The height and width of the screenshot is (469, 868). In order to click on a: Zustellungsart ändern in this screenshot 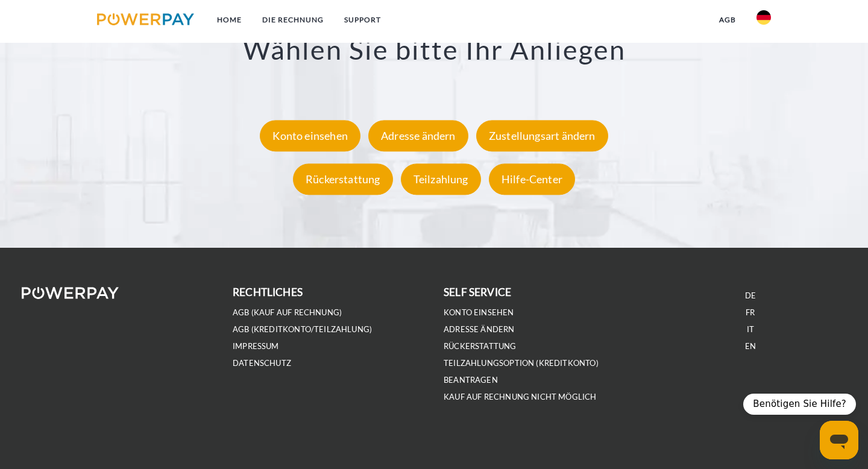, I will do `click(542, 136)`.